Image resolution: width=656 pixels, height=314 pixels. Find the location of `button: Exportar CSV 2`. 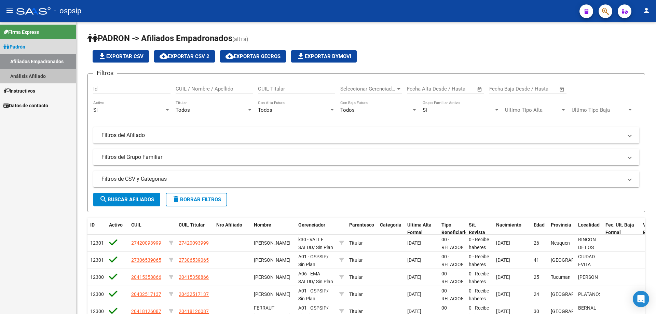

button: Exportar CSV 2 is located at coordinates (184, 56).